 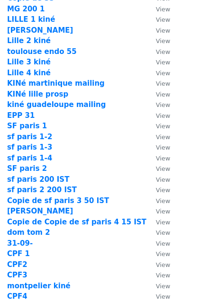 I want to click on a: sf paris 1-3, so click(x=29, y=147).